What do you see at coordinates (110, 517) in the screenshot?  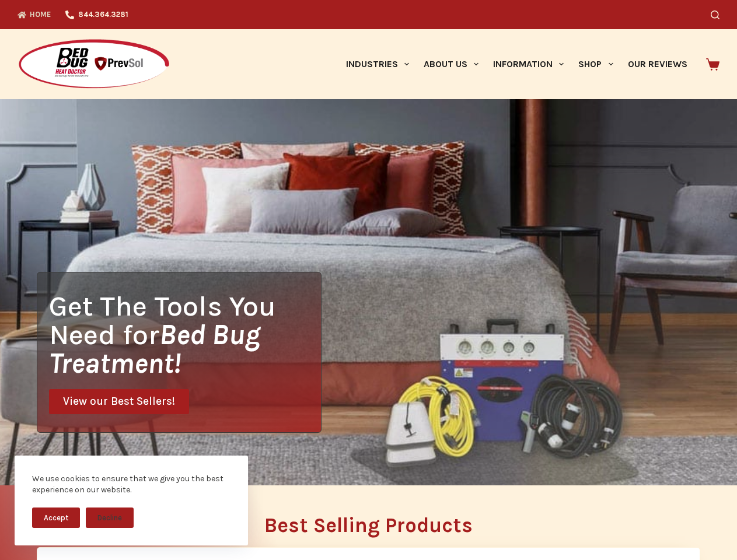 I see `button: Decline` at bounding box center [110, 517].